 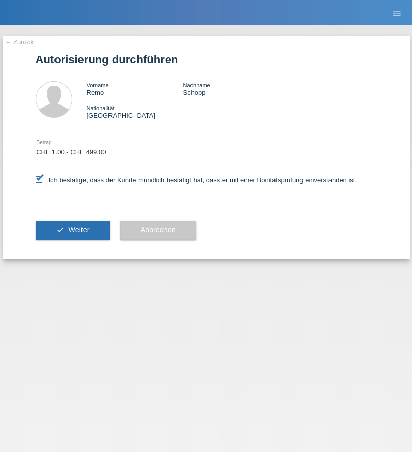 I want to click on a: menu, so click(x=397, y=13).